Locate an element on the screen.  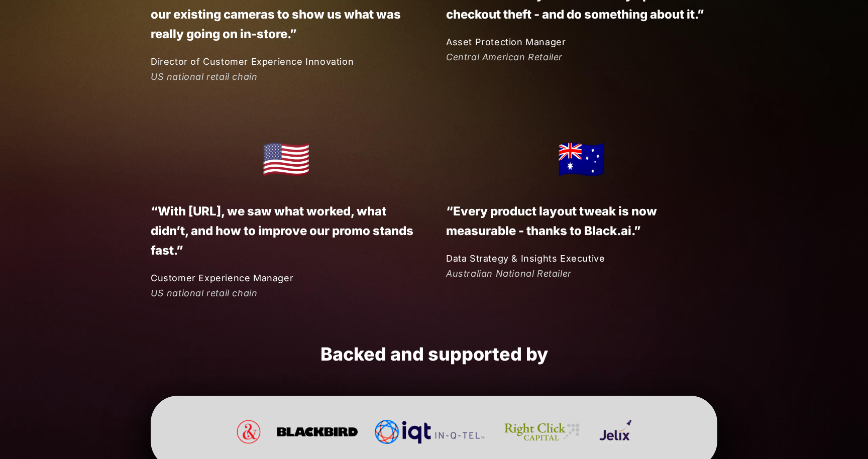
img: In-Q-Tel (IQT) is located at coordinates (429, 432).